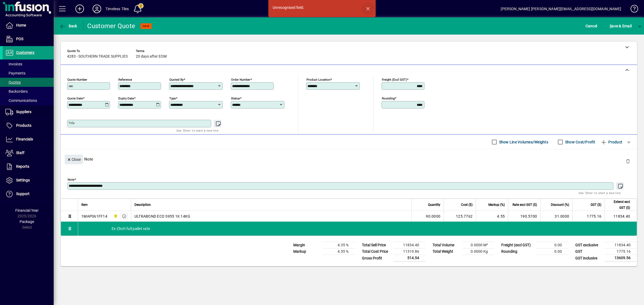 Image resolution: width=644 pixels, height=305 pixels. What do you see at coordinates (552, 252) in the screenshot?
I see `td: 0.00` at bounding box center [552, 252].